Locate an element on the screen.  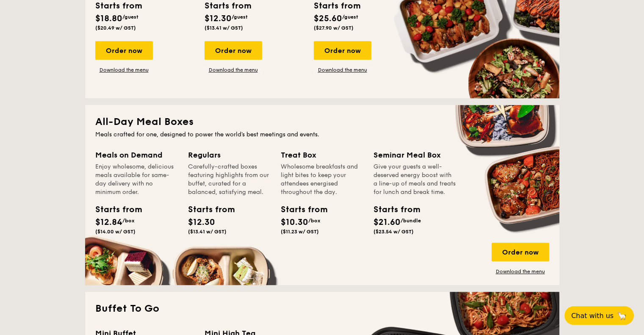
div: Wholesome breakfasts and light bites to keep your attendees energised throughout the day. is located at coordinates (322, 180).